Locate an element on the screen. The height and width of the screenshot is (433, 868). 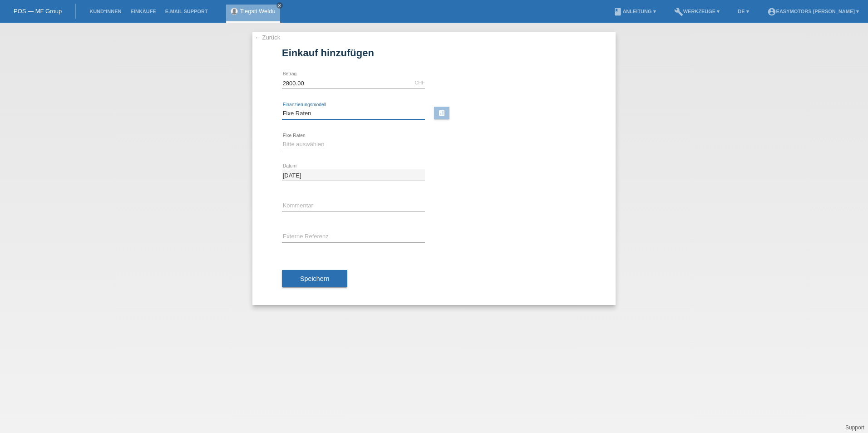
a: POS — MF Group is located at coordinates (38, 11).